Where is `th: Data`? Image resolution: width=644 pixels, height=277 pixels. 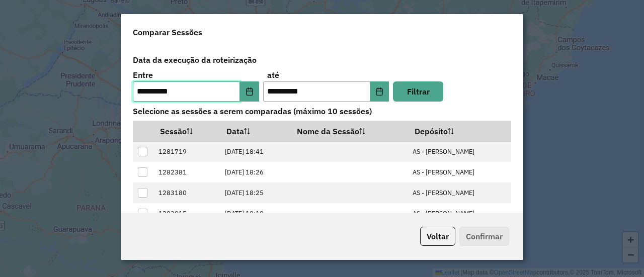 th: Data is located at coordinates (255, 132).